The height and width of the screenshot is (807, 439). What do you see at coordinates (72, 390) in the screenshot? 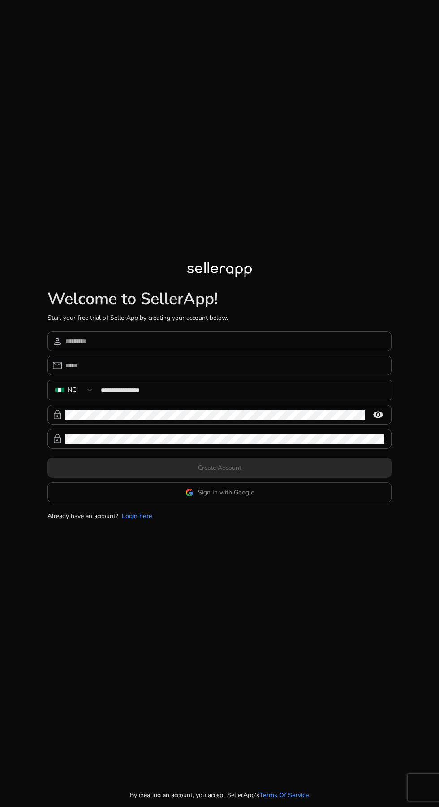
I see `div: NG` at bounding box center [72, 390].